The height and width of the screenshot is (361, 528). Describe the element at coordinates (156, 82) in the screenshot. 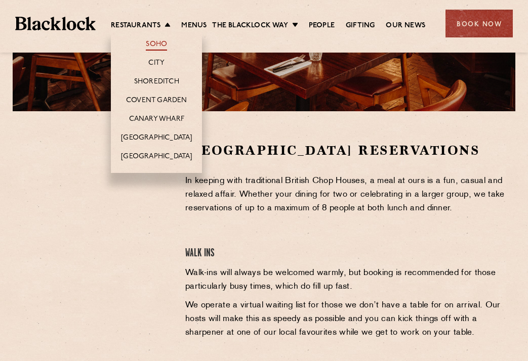

I see `a: Shoreditch` at that location.